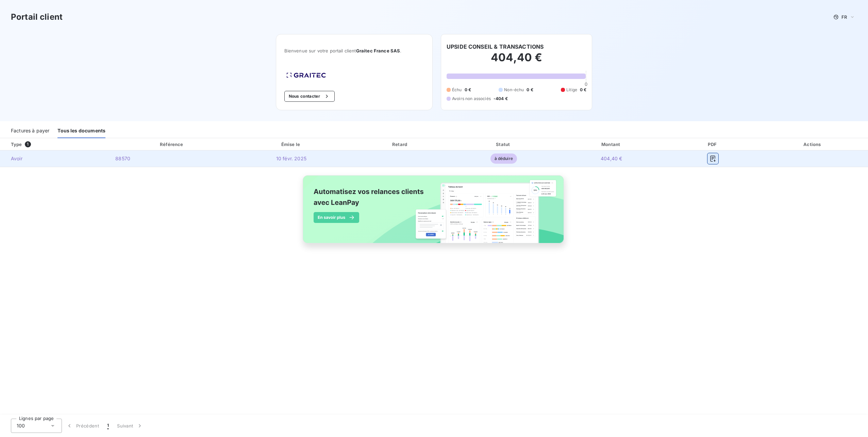 This screenshot has width=868, height=437. I want to click on span: 404,40 €, so click(611, 158).